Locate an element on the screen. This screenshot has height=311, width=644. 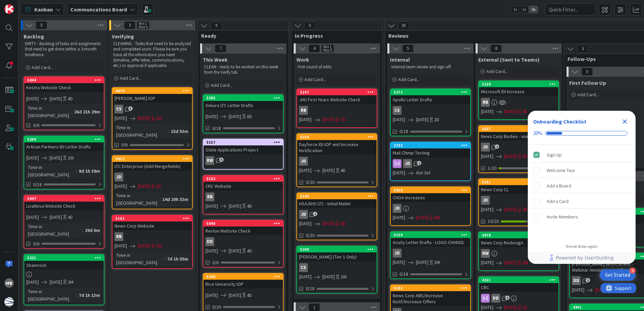
span: 3 is located at coordinates (130, 25).